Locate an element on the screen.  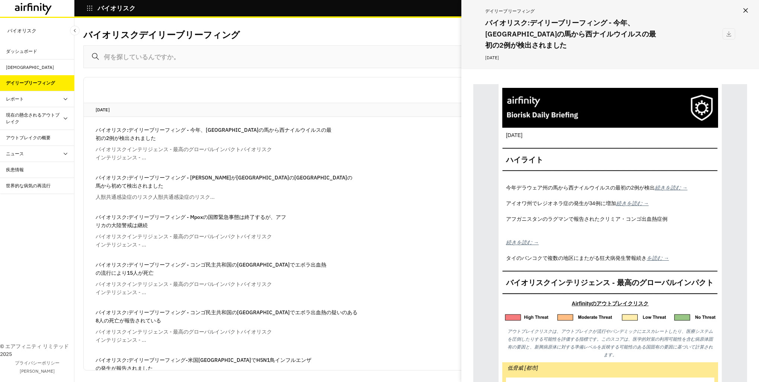
div: 疾患情報 is located at coordinates (15, 170).